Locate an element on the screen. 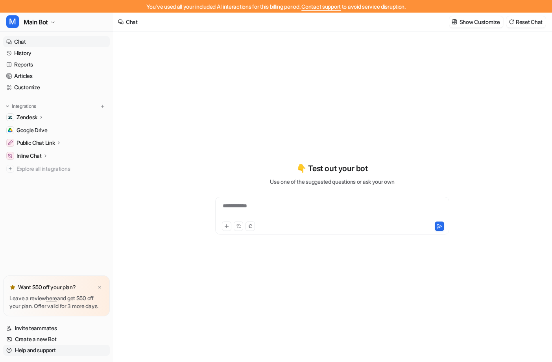 The height and width of the screenshot is (362, 552). img: Inline Chat is located at coordinates (10, 156).